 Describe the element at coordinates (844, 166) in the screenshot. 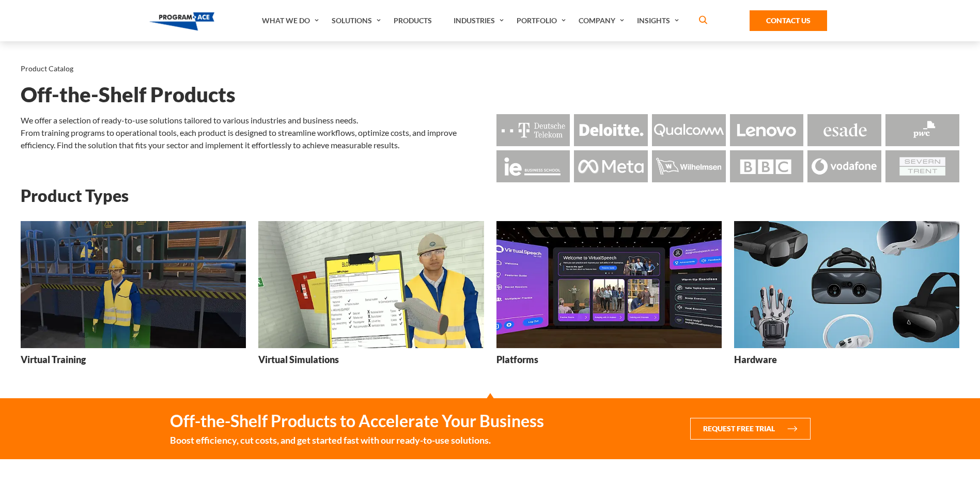

I see `img: Logo - Vodafone` at that location.